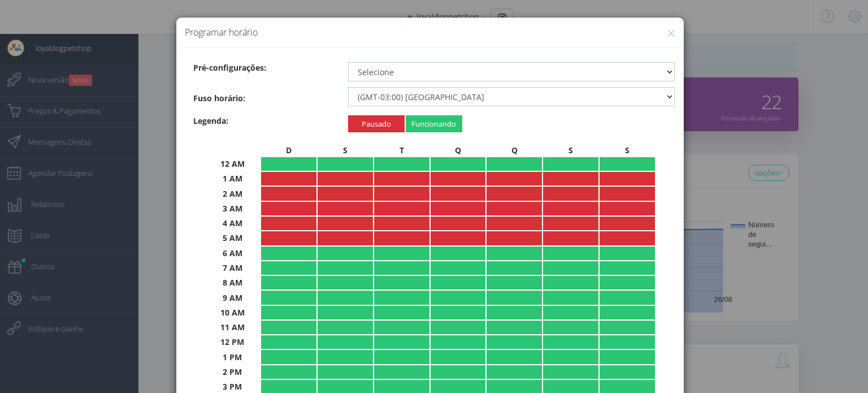 The height and width of the screenshot is (393, 868). I want to click on th: 8 AM, so click(233, 282).